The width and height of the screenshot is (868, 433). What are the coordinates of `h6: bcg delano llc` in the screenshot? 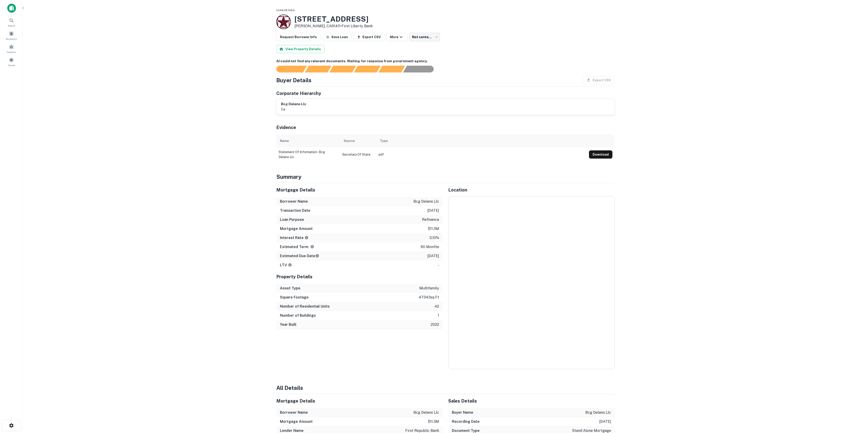 It's located at (294, 104).